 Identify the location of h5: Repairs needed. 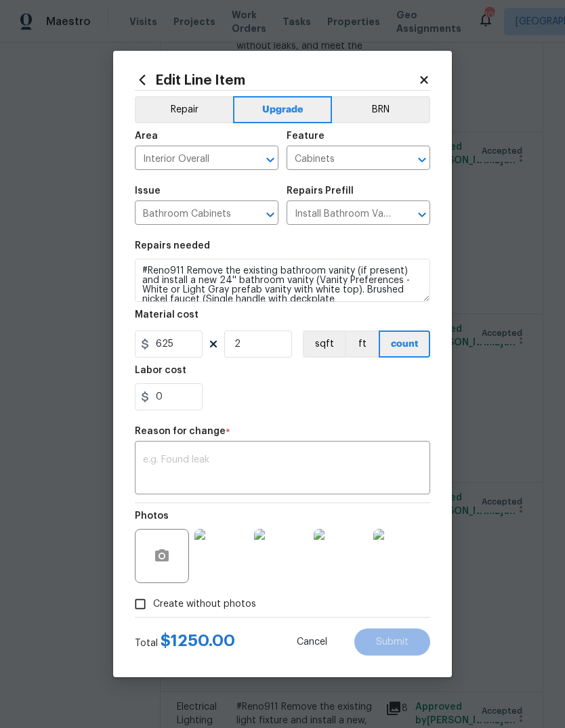
(172, 246).